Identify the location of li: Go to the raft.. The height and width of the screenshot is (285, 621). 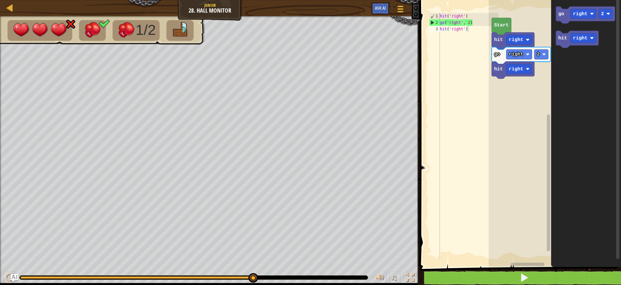
(180, 30).